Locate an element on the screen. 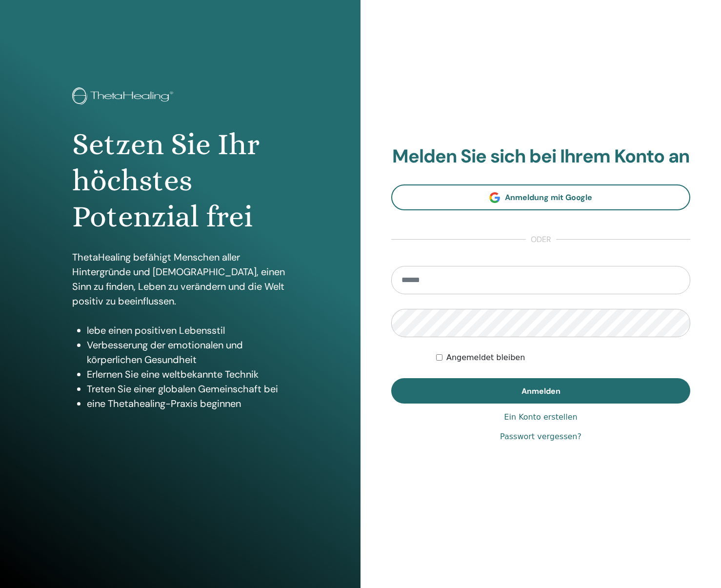  li: Treten Sie einer globalen Gemeinschaft bei is located at coordinates (187, 389).